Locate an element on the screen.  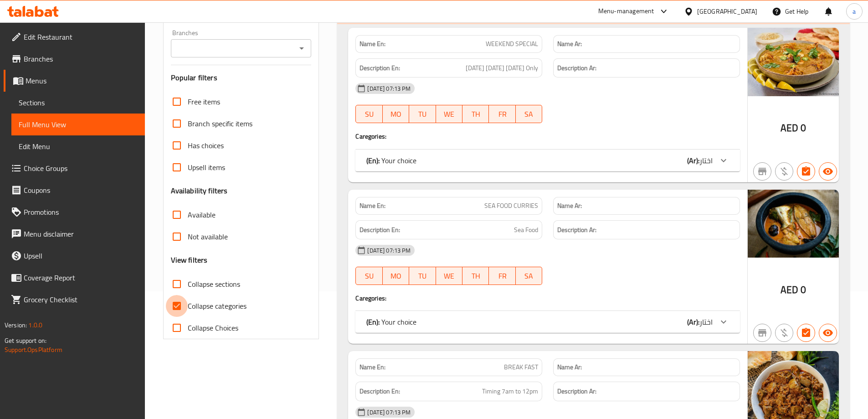
h3: Availability filters is located at coordinates (199, 190).